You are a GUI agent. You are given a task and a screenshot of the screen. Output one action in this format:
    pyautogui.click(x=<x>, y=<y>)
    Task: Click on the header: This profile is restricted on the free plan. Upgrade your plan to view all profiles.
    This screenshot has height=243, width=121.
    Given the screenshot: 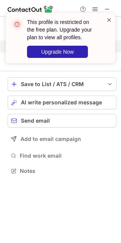 What is the action you would take?
    pyautogui.click(x=62, y=30)
    